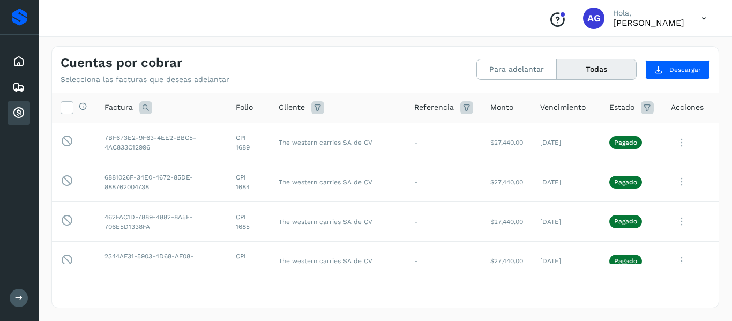 The image size is (732, 321). I want to click on p: Selecciona las facturas que deseas adelantar, so click(145, 79).